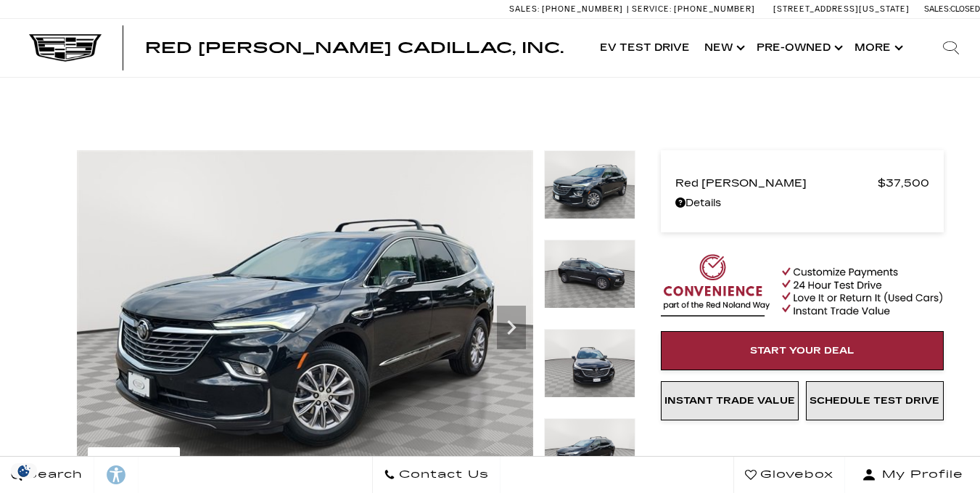 The height and width of the screenshot is (493, 980). I want to click on img: Used 2022 Exterior, Black Meet Kettle Met (384a) Buick Premium image 4, so click(590, 452).